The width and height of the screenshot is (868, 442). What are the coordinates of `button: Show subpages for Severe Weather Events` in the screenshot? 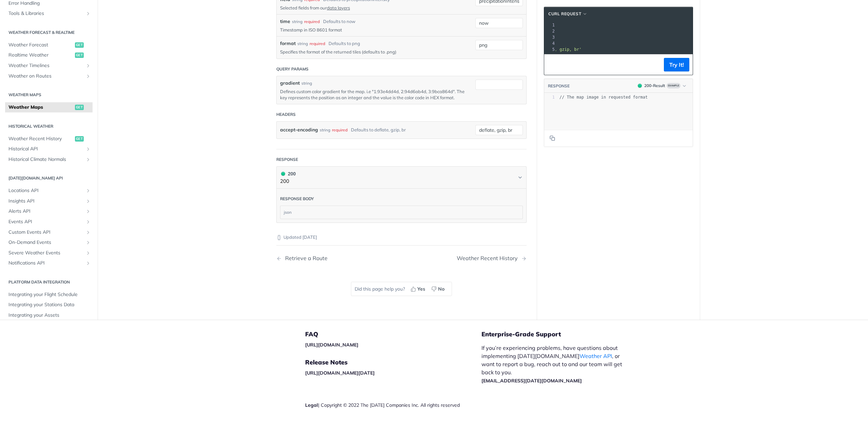 It's located at (88, 253).